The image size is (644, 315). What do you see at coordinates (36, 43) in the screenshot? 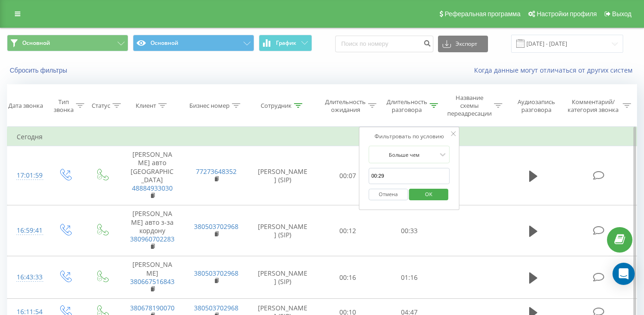
I see `span: Основной` at bounding box center [36, 43].